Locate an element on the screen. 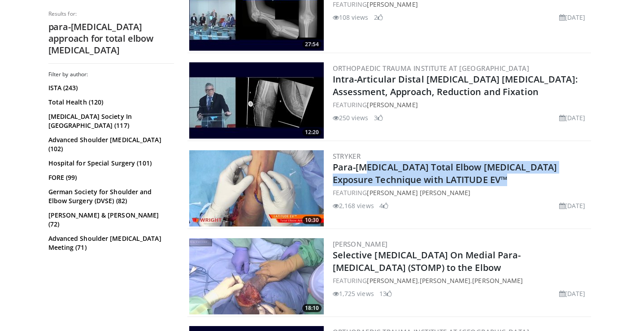 This screenshot has height=331, width=639. a: Total Health (120) is located at coordinates (110, 102).